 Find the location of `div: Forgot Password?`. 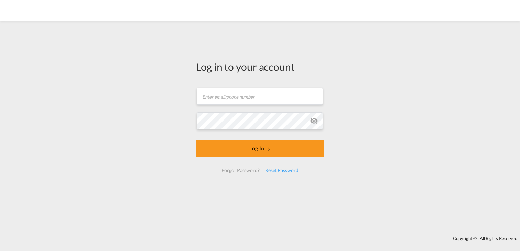

div: Forgot Password? is located at coordinates (240, 170).